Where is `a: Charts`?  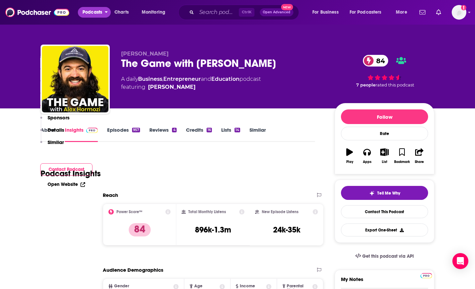
a: Charts is located at coordinates (121, 12).